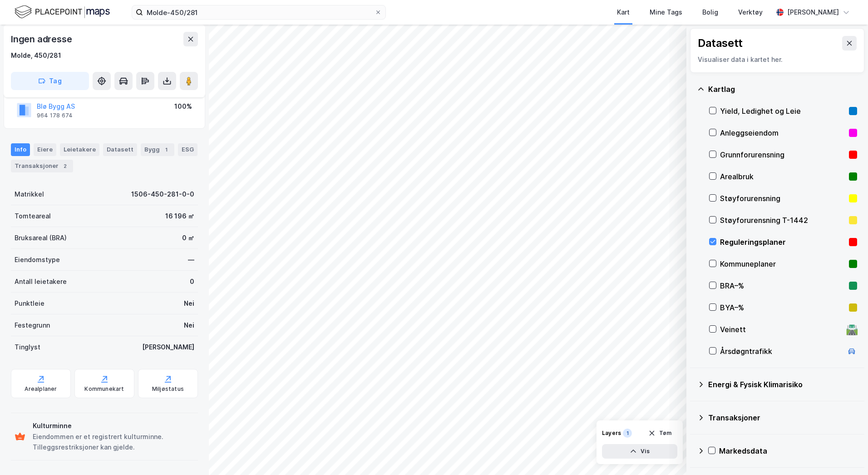 This screenshot has width=868, height=475. Describe the element at coordinates (778, 60) in the screenshot. I see `div: Visualiser data i kartet her.` at that location.